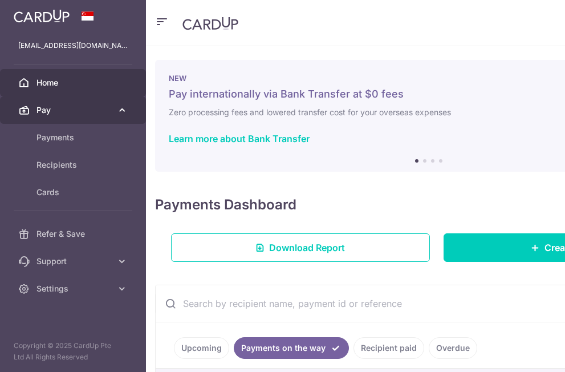 This screenshot has width=565, height=372. What do you see at coordinates (74, 289) in the screenshot?
I see `span: Settings` at bounding box center [74, 289].